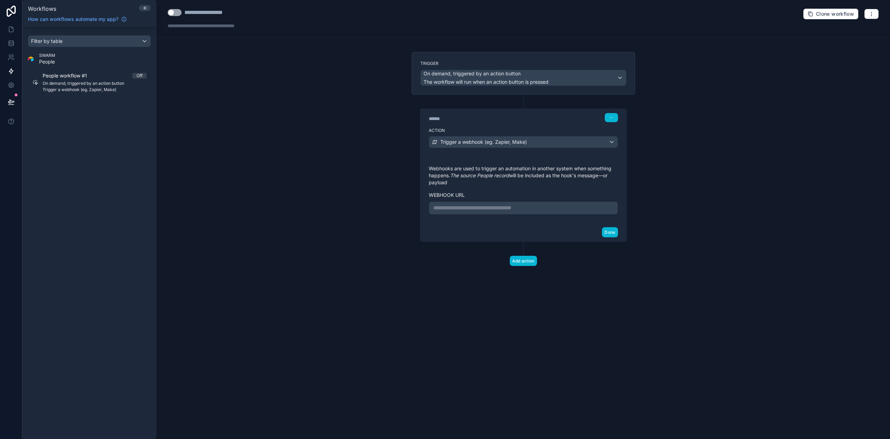 The height and width of the screenshot is (439, 890). I want to click on button: Trigger a webhook (eg. Zapier, Make), so click(523, 142).